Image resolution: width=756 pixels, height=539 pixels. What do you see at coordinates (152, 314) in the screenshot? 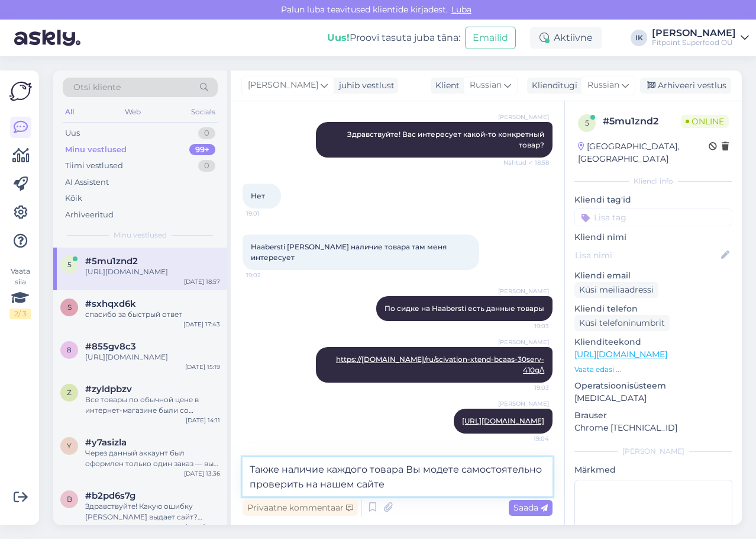
I see `div: спасибо за быстрый ответ` at bounding box center [152, 314].